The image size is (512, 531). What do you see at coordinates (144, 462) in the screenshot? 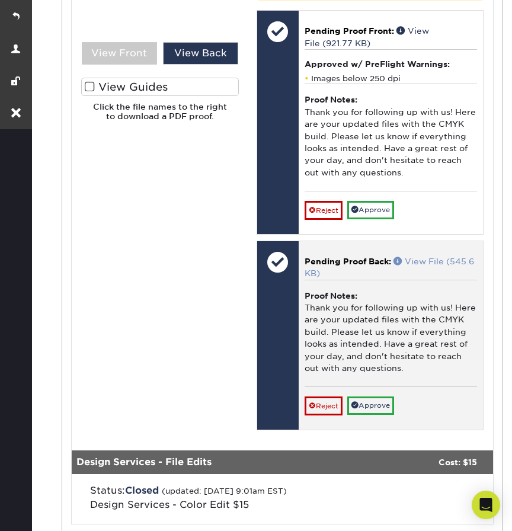
I see `strong: Design Services - File Edits` at bounding box center [144, 462].